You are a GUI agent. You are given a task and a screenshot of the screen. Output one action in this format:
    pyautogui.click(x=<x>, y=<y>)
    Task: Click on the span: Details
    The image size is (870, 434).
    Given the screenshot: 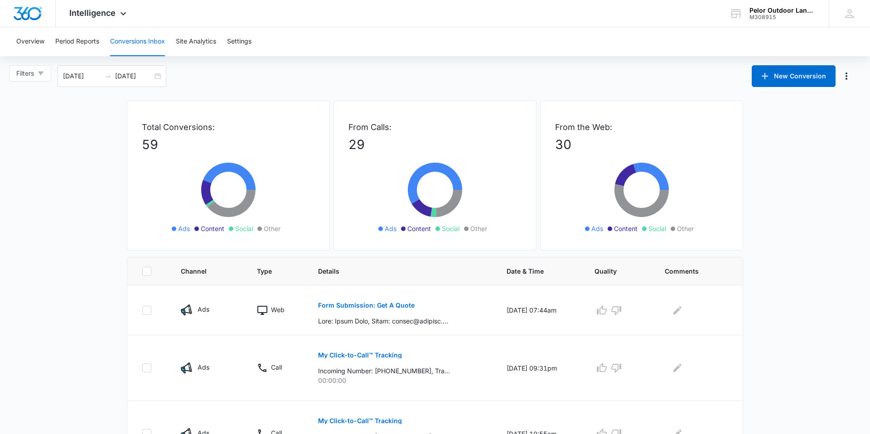 What is the action you would take?
    pyautogui.click(x=395, y=271)
    